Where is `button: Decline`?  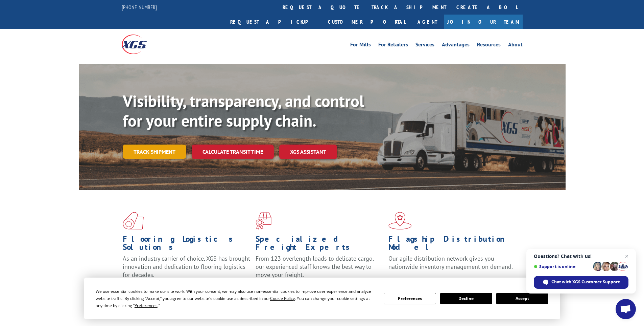
button: Decline is located at coordinates (466, 298).